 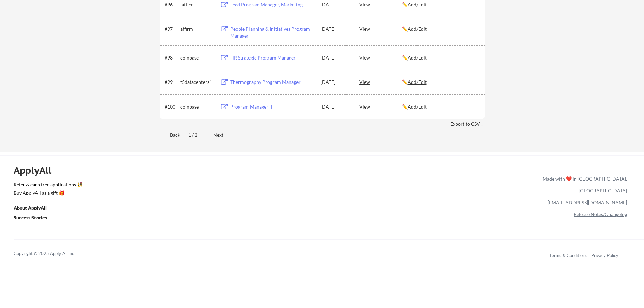 What do you see at coordinates (197, 29) in the screenshot?
I see `div: affirm` at bounding box center [197, 29].